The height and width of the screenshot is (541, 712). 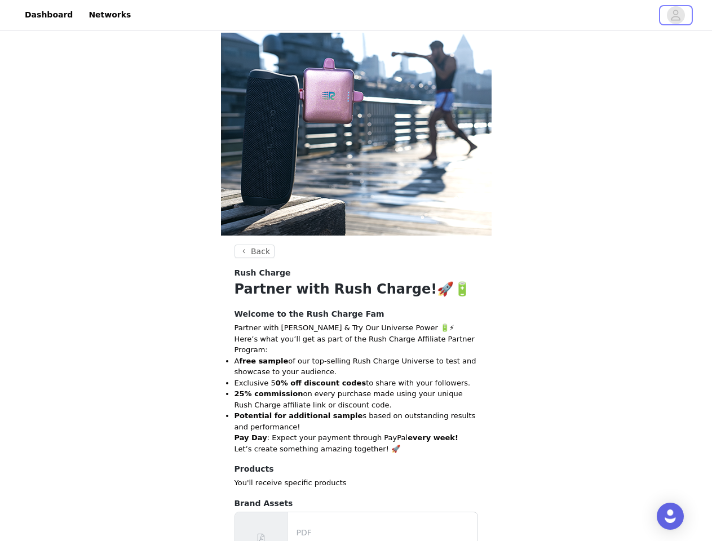 I want to click on p: : Expect your payment through PayPal, so click(x=356, y=438).